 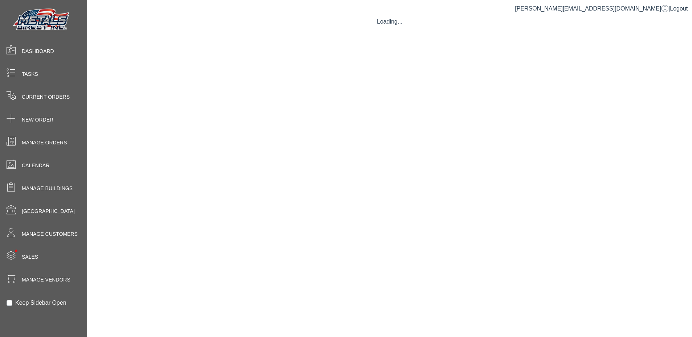 What do you see at coordinates (46, 280) in the screenshot?
I see `span: Manage Vendors` at bounding box center [46, 280].